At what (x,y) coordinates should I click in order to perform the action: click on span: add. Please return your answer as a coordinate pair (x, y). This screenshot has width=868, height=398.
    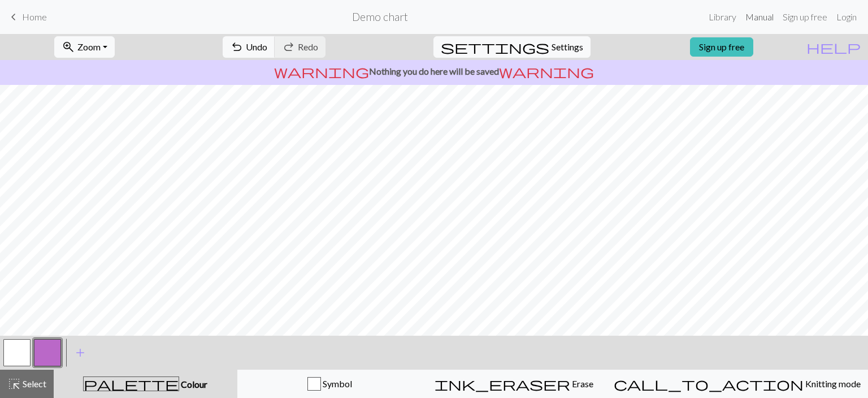
    Looking at the image, I should click on (80, 353).